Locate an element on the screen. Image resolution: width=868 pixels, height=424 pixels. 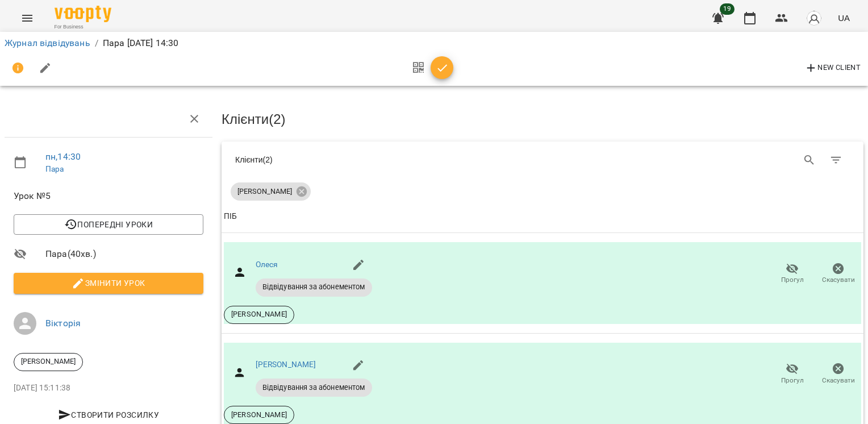
button: UA is located at coordinates (843, 18).